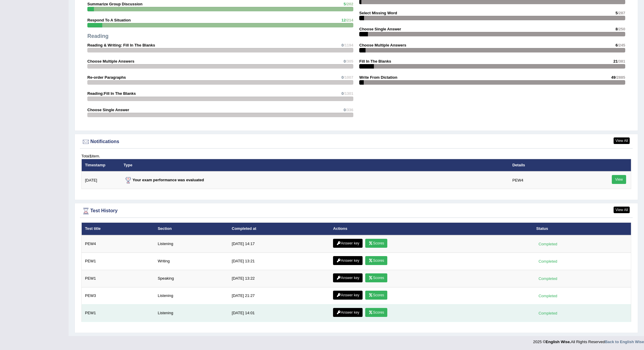 This screenshot has width=644, height=350. Describe the element at coordinates (625, 342) in the screenshot. I see `a: Back to English Wise` at that location.